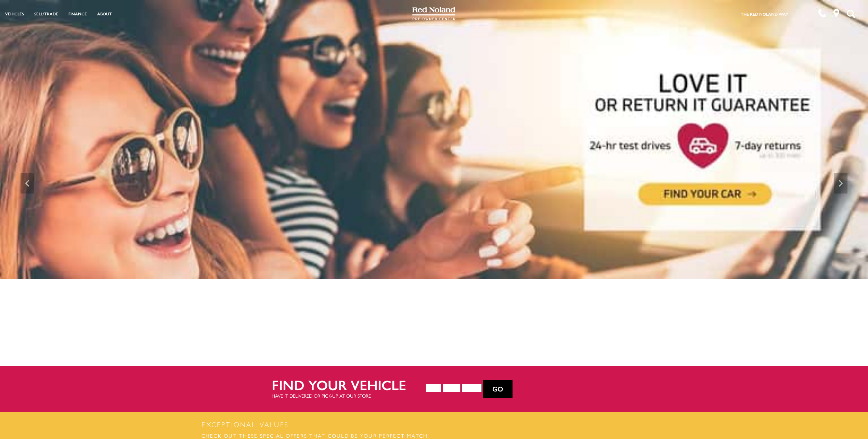 This screenshot has width=868, height=439. Describe the element at coordinates (433, 388) in the screenshot. I see `select: Vehicle Year` at that location.